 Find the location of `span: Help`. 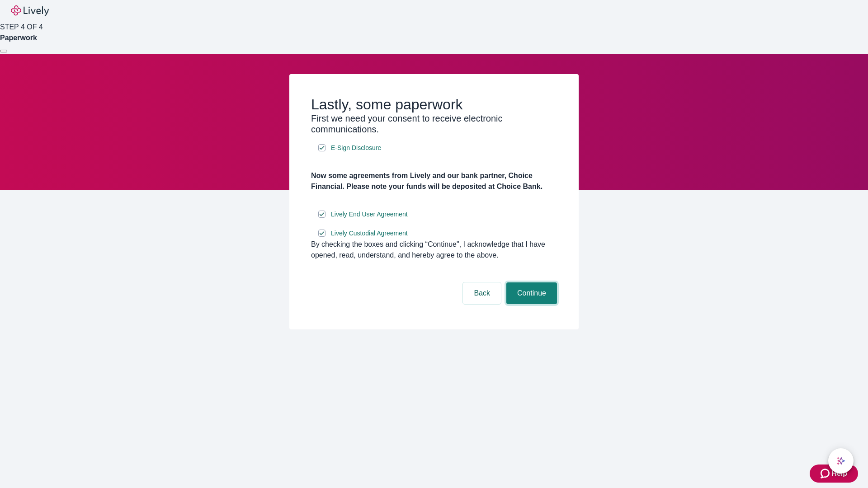

span: Help is located at coordinates (839, 474).